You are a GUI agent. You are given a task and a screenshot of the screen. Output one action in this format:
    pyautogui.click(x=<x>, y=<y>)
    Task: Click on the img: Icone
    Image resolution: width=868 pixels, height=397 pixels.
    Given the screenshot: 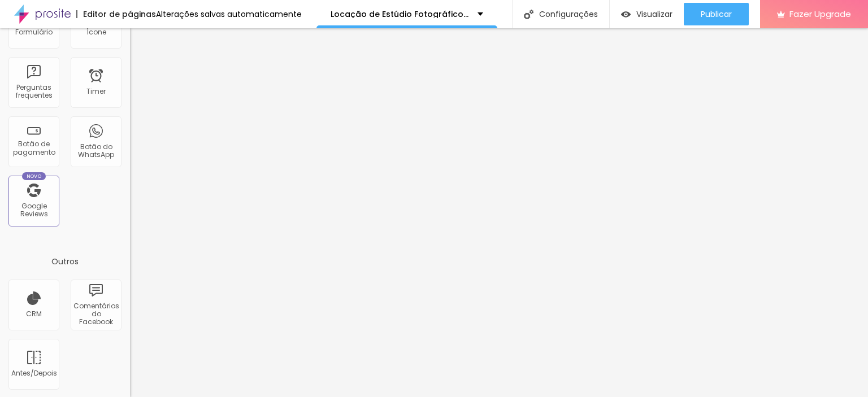 What is the action you would take?
    pyautogui.click(x=528, y=14)
    